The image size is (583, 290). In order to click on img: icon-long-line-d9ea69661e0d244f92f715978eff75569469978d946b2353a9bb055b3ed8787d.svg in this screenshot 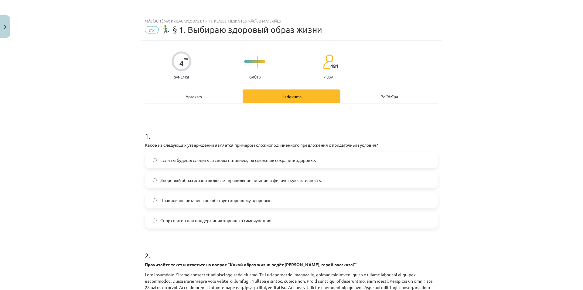, I will do `click(258, 61)`.